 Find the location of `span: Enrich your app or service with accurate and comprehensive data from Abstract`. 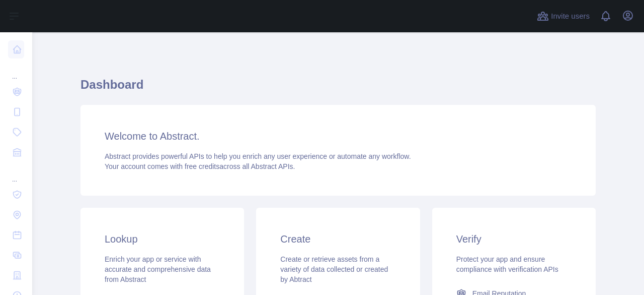

span: Enrich your app or service with accurate and comprehensive data from Abstract is located at coordinates (158, 269).